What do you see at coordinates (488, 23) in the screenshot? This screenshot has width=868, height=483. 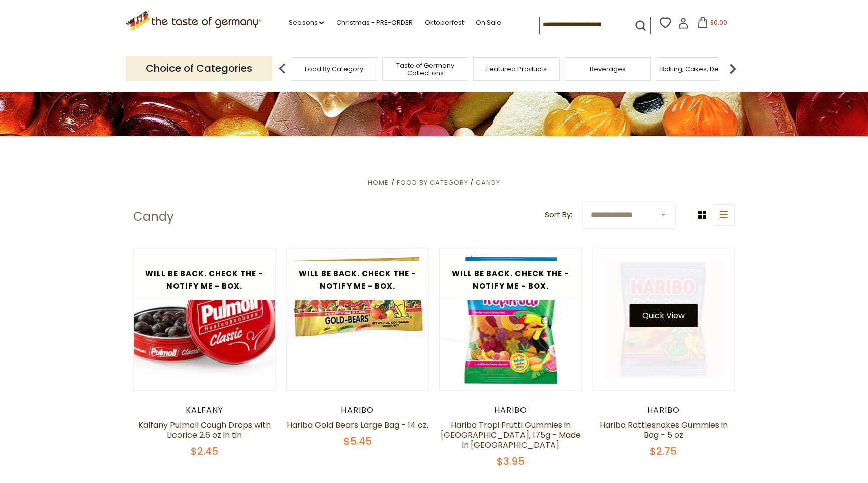 I see `a: On Sale` at bounding box center [488, 23].